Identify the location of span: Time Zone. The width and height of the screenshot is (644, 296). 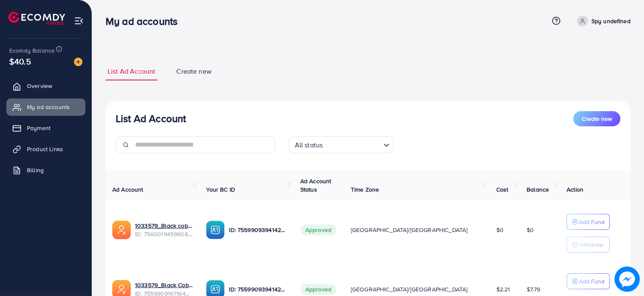
(365, 189).